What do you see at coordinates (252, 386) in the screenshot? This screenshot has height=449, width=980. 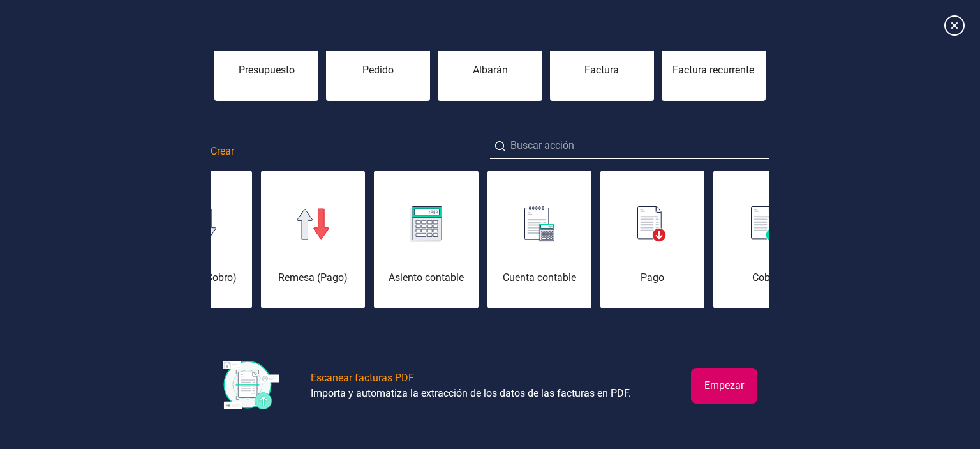 I see `img: img-escanear-facturas-pdf.svg` at bounding box center [252, 386].